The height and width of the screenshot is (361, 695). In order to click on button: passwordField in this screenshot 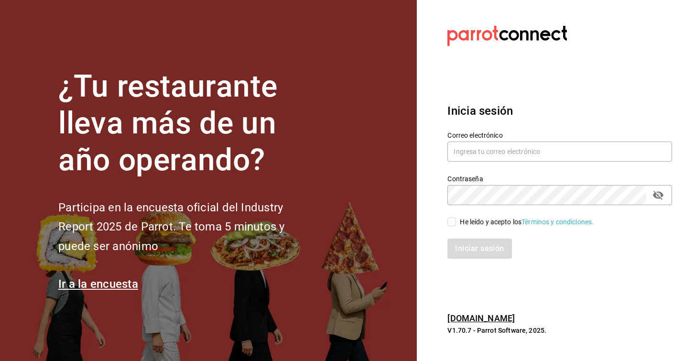, I will do `click(658, 195)`.